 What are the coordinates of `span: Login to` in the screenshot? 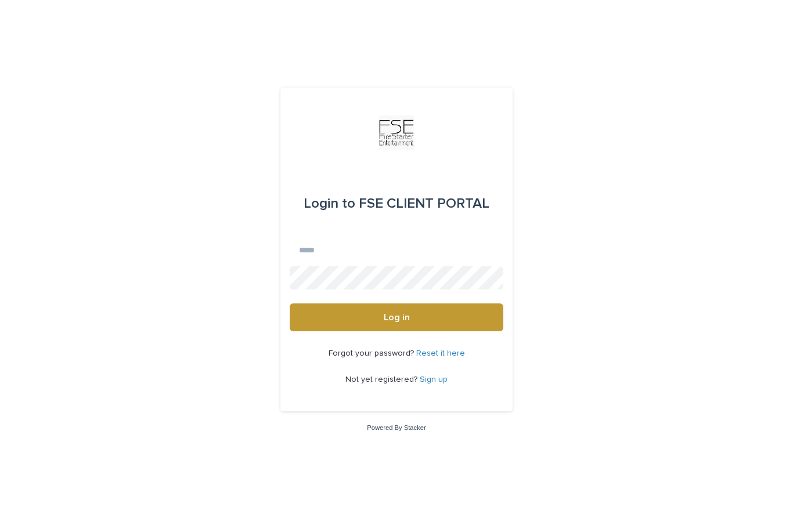 It's located at (329, 204).